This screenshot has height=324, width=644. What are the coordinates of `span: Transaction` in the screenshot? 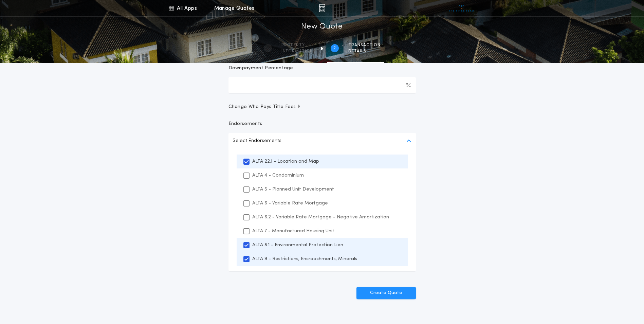 It's located at (365, 45).